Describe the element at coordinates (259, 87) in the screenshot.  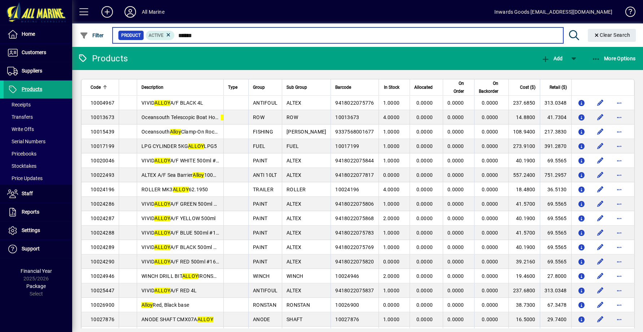
I see `span: Group` at that location.